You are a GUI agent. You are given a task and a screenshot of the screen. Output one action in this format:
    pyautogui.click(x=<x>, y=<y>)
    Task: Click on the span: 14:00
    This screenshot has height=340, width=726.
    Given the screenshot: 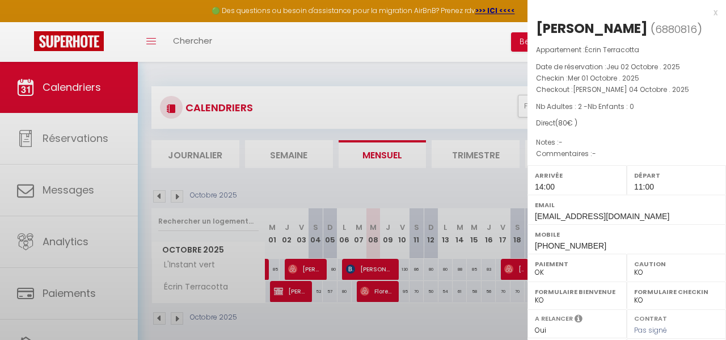 What is the action you would take?
    pyautogui.click(x=545, y=187)
    